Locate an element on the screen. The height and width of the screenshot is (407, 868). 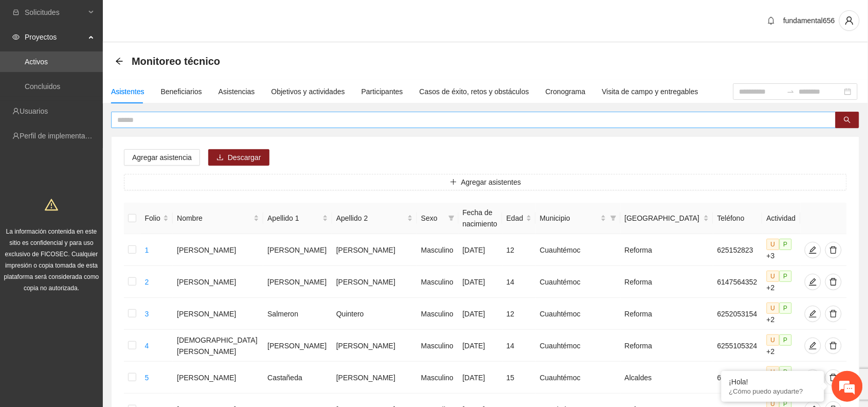
span: eye is located at coordinates (16, 37).